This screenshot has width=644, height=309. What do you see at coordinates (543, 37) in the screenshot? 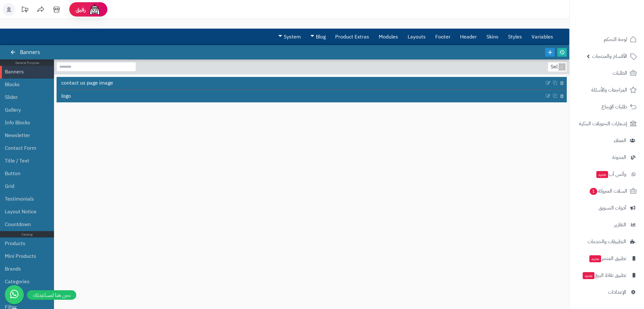
I see `a: Variables` at bounding box center [543, 37].